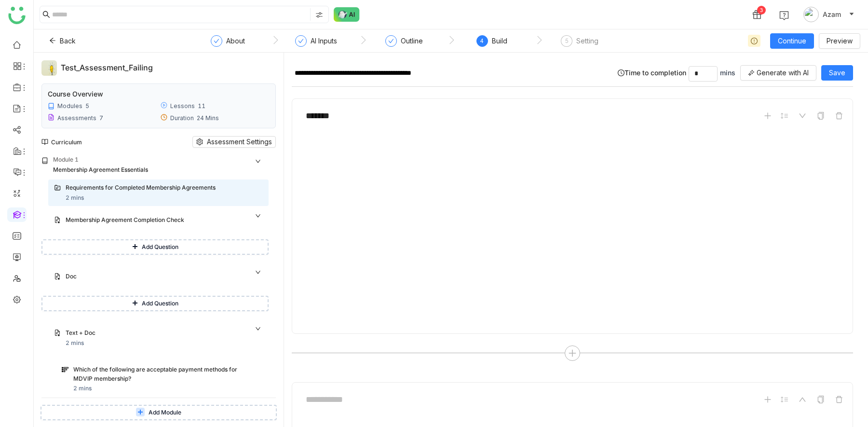 The height and width of the screenshot is (427, 868). Describe the element at coordinates (761, 10) in the screenshot. I see `div: 3` at that location.